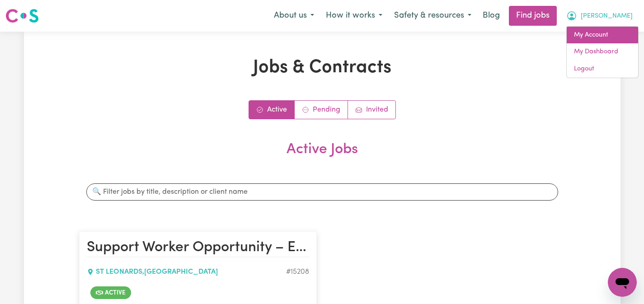 Image resolution: width=644 pixels, height=304 pixels. What do you see at coordinates (22, 16) in the screenshot?
I see `img: Careseekers logo` at bounding box center [22, 16].